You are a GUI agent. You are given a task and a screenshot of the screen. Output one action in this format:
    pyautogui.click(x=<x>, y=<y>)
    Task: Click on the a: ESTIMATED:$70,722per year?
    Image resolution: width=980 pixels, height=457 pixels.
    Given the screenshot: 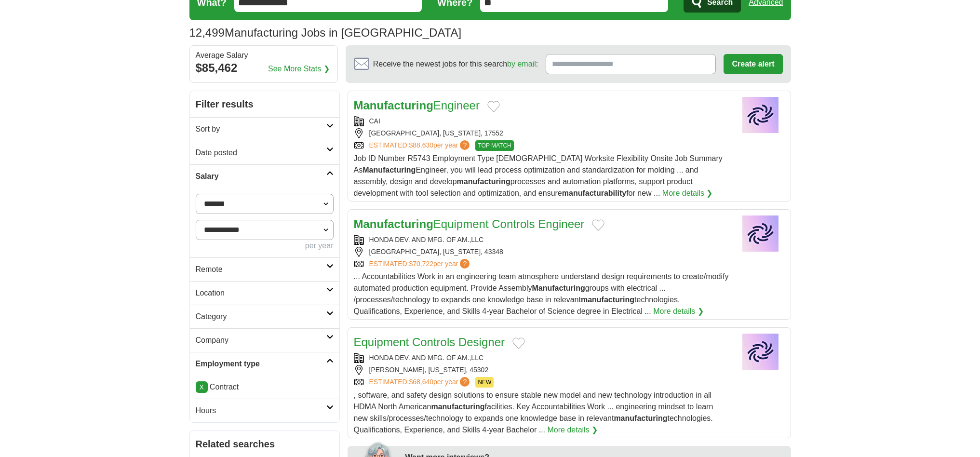 What is the action you would take?
    pyautogui.click(x=420, y=264)
    